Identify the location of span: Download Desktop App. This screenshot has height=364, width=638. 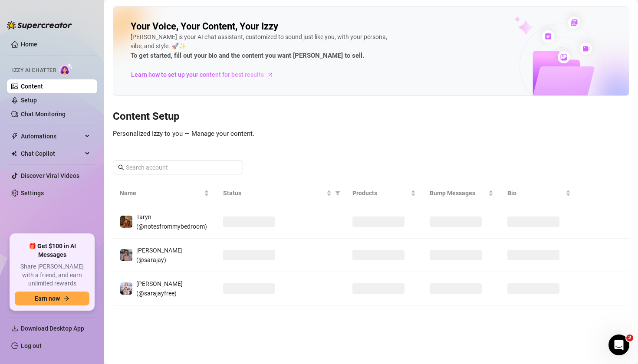
(52, 328).